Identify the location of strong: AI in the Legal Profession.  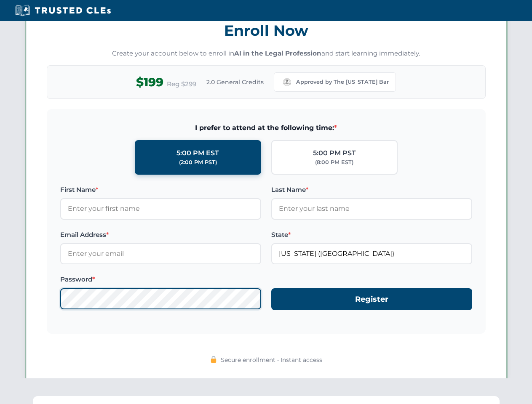
(278, 53).